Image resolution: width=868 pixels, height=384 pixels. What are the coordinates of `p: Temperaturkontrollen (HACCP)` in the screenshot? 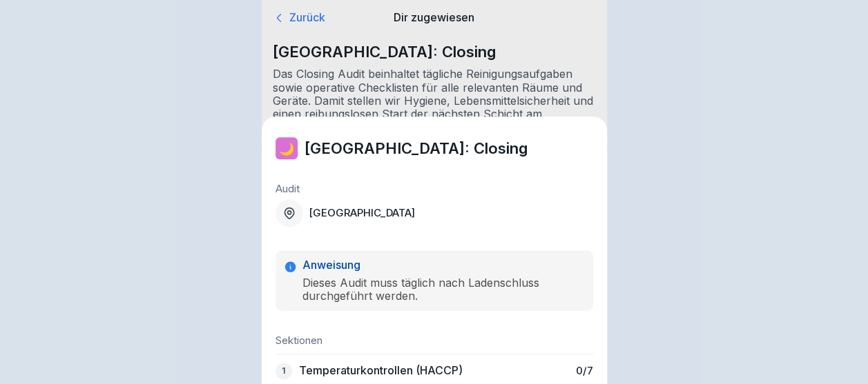 It's located at (380, 370).